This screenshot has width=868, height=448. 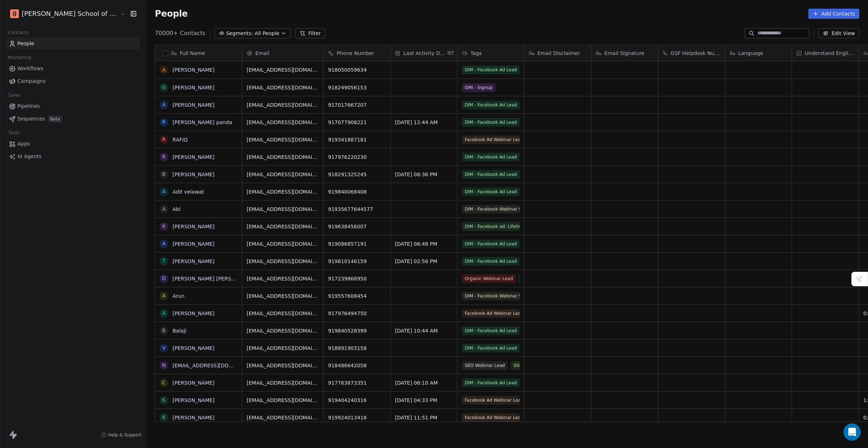 What do you see at coordinates (451, 53) in the screenshot?
I see `span: IST` at bounding box center [451, 53].